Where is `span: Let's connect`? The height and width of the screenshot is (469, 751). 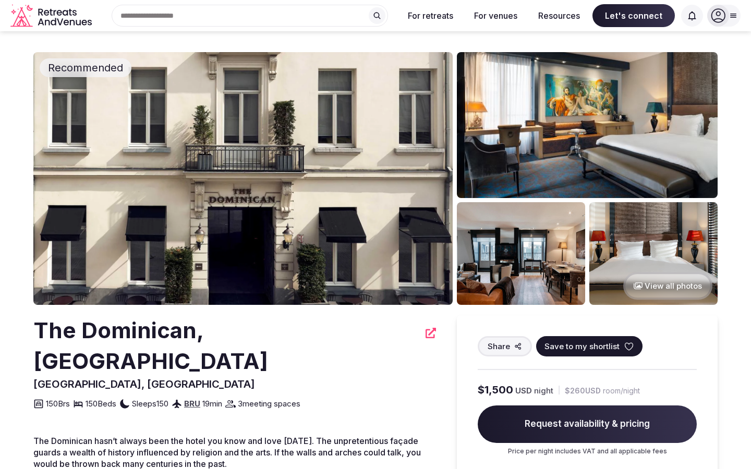
span: Let's connect is located at coordinates (633, 16).